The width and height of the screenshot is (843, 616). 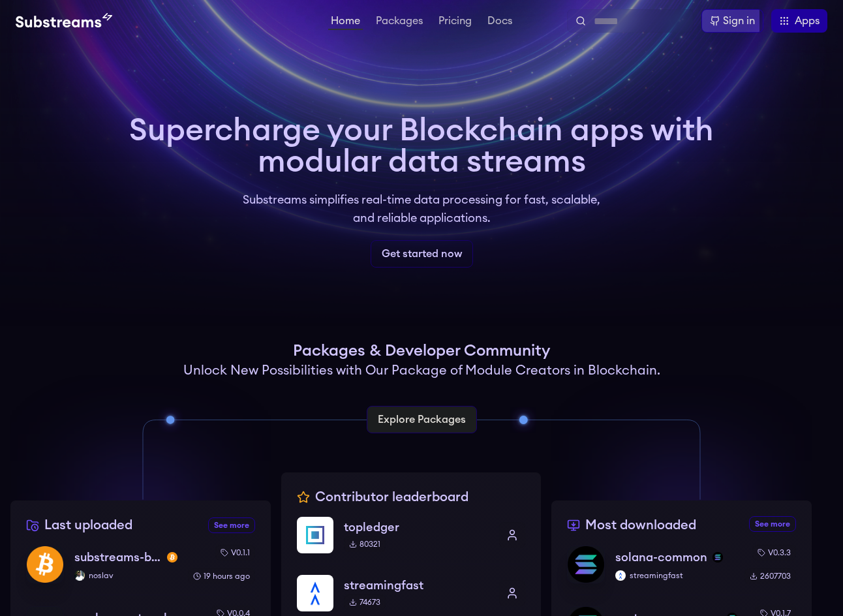 What do you see at coordinates (739, 21) in the screenshot?
I see `div: Sign in` at bounding box center [739, 21].